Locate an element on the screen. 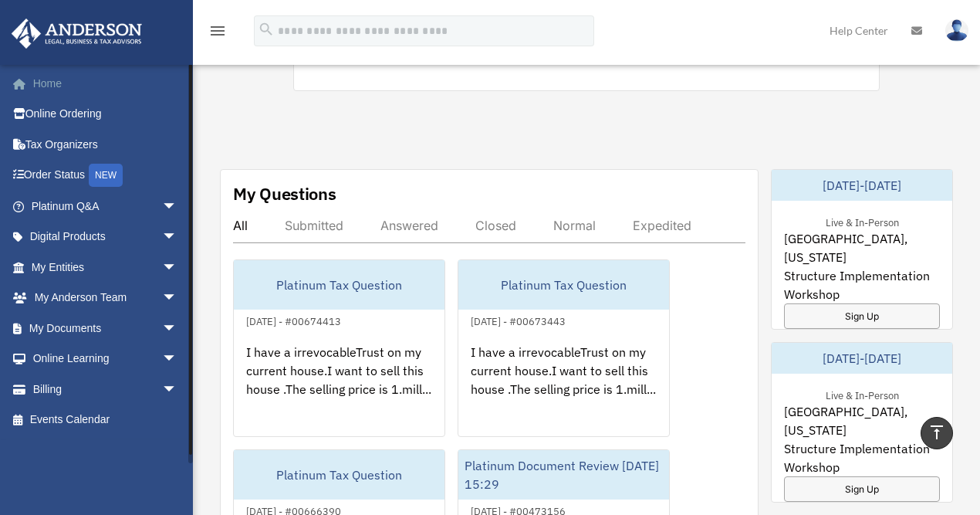 Image resolution: width=980 pixels, height=515 pixels. img: User Pic is located at coordinates (956, 30).